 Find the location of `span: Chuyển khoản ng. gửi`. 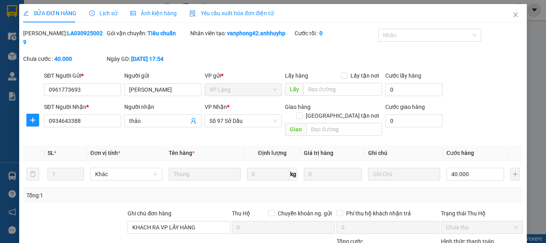

span: Chuyển khoản ng. gửi is located at coordinates (305, 213).